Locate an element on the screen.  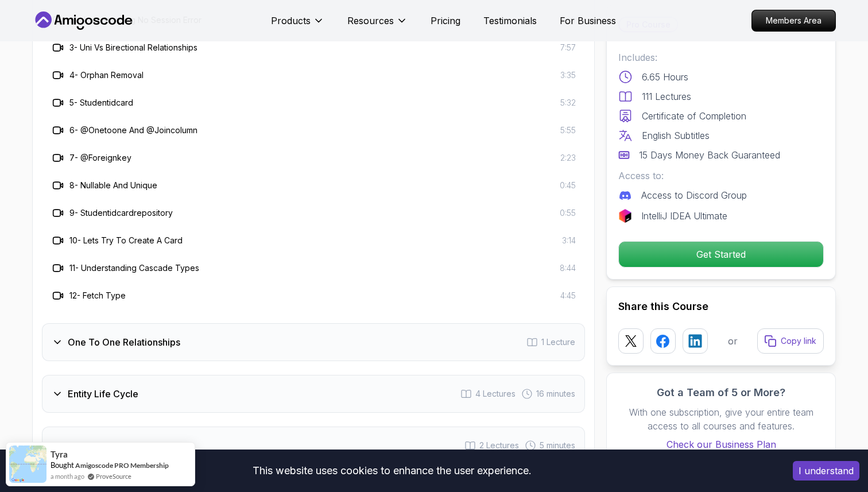
p: Access to Discord Group is located at coordinates (694, 195).